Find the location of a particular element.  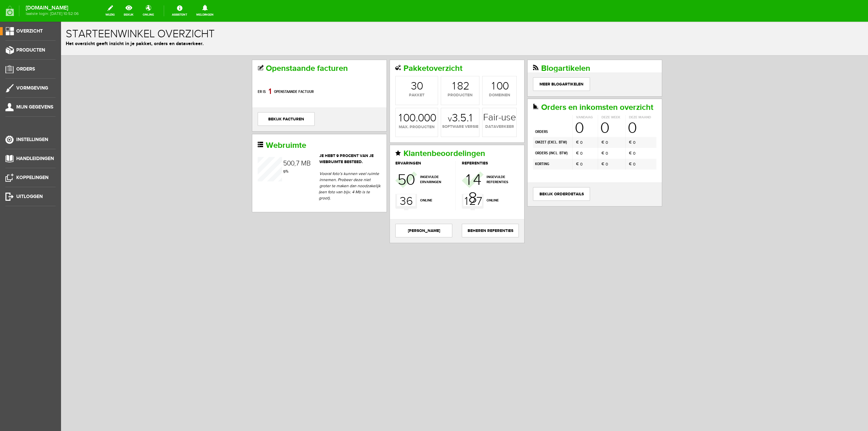

h2: Klantenbeoordelingen is located at coordinates (396, 132).